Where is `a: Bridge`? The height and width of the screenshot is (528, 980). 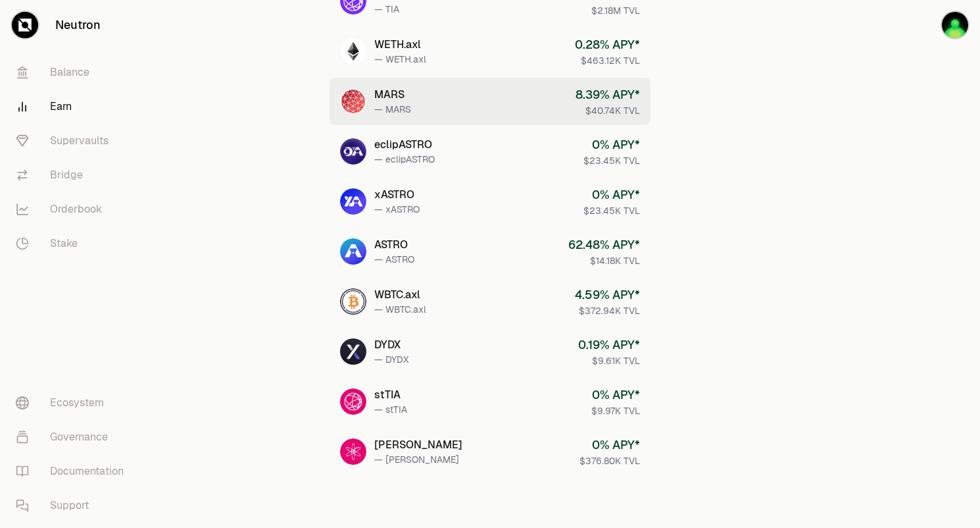 a: Bridge is located at coordinates (74, 175).